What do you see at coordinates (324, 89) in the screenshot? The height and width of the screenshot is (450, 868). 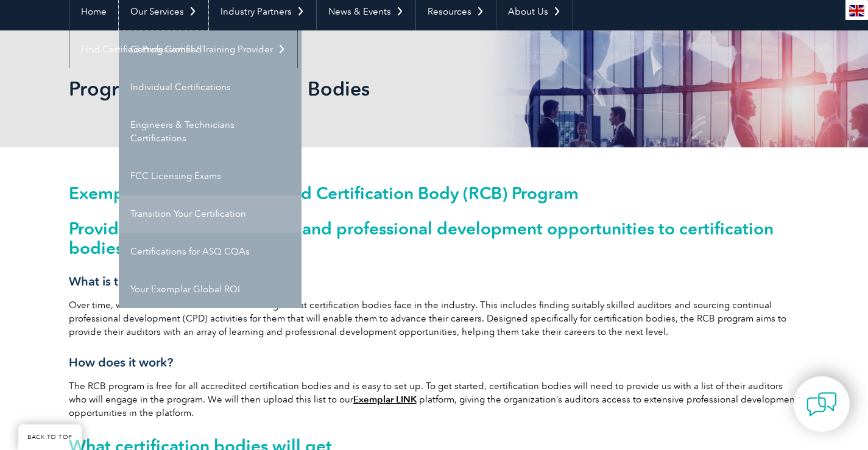 I see `h2: Programs for Certification Bodies` at bounding box center [324, 89].